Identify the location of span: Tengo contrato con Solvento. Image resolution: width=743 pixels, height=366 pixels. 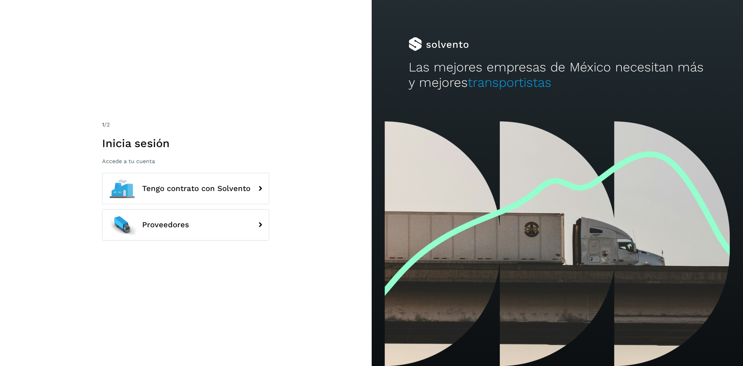
(196, 188).